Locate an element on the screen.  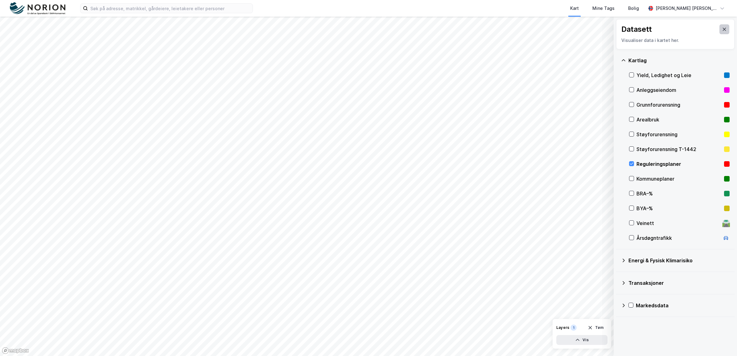
div: Mine Tags is located at coordinates (603, 8).